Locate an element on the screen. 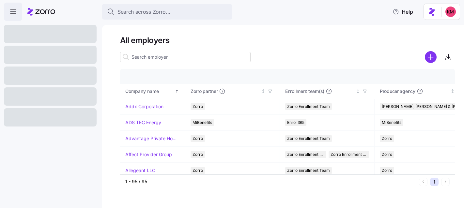  span: Enrollment team(s) is located at coordinates (305, 91).